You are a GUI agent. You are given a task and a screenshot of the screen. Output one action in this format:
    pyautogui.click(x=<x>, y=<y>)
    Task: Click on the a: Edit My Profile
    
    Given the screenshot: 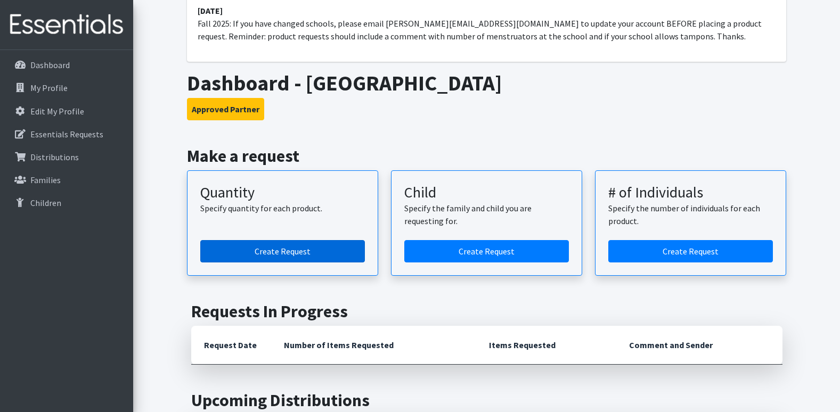 What is the action you would take?
    pyautogui.click(x=67, y=111)
    